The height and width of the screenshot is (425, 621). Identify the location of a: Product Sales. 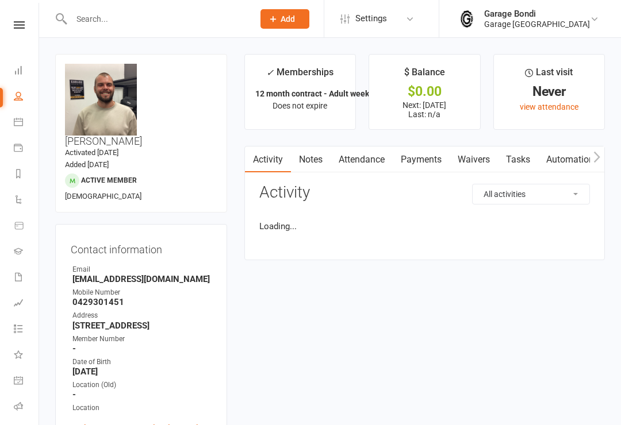
(26, 226).